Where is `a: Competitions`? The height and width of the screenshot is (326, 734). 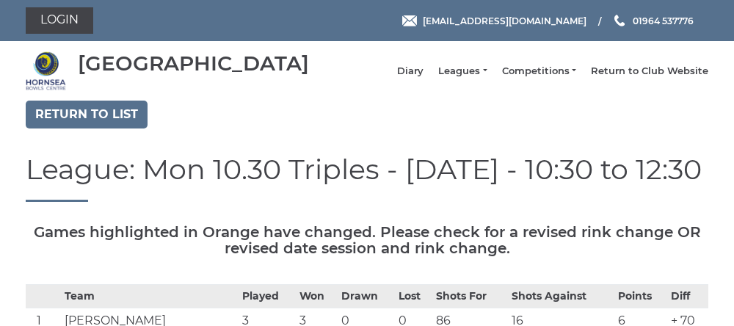 a: Competitions is located at coordinates (539, 71).